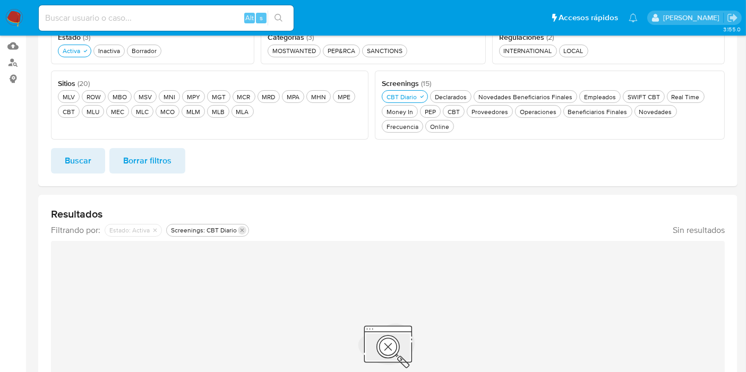 This screenshot has width=746, height=372. What do you see at coordinates (633, 18) in the screenshot?
I see `a: Notificaciones` at bounding box center [633, 18].